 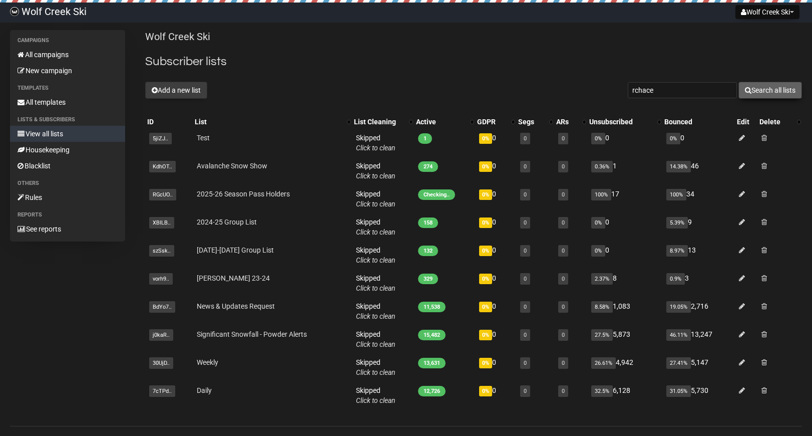 I want to click on th: ID: No sort applied, sorting is disabled, so click(x=169, y=122).